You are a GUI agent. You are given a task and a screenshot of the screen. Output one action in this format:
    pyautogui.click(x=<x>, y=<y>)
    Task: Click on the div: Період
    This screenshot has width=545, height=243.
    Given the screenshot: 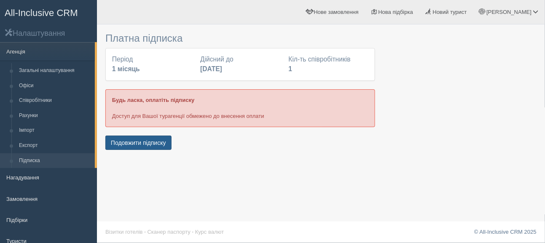 What is the action you would take?
    pyautogui.click(x=152, y=64)
    